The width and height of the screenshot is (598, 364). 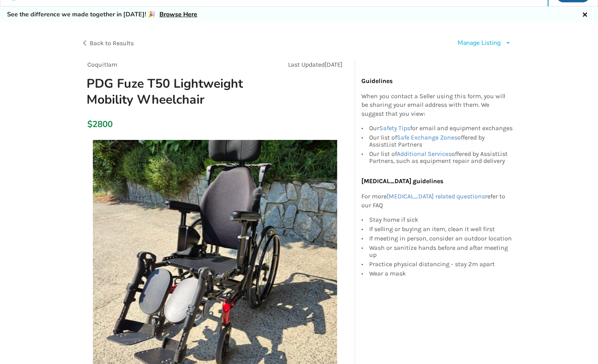 What do you see at coordinates (437, 201) in the screenshot?
I see `p: For more refer to our FAQ` at bounding box center [437, 201].